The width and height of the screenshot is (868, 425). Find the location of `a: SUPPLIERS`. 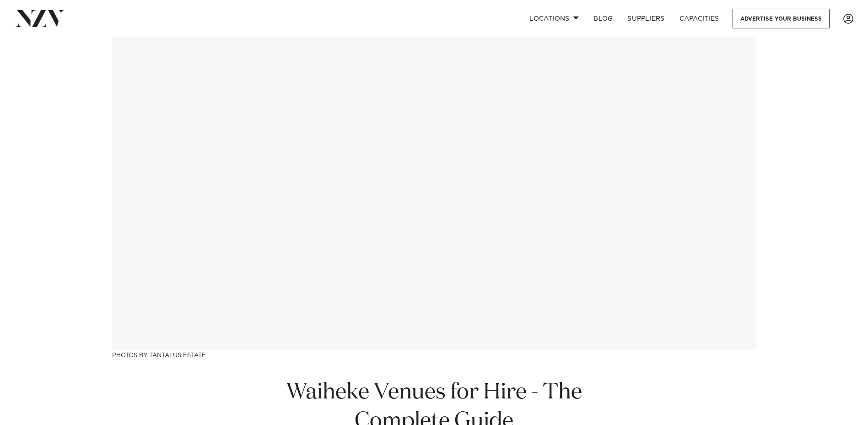

a: SUPPLIERS is located at coordinates (646, 19).